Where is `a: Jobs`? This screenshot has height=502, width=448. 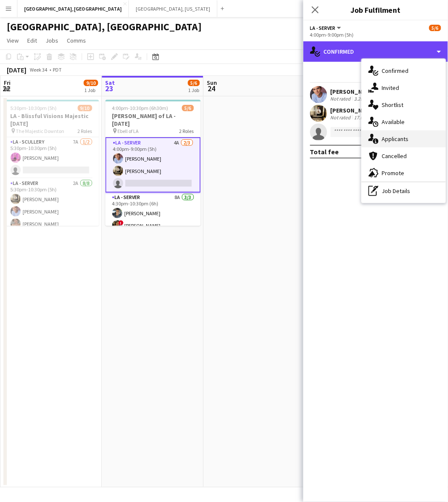
a: Jobs is located at coordinates (52, 41).